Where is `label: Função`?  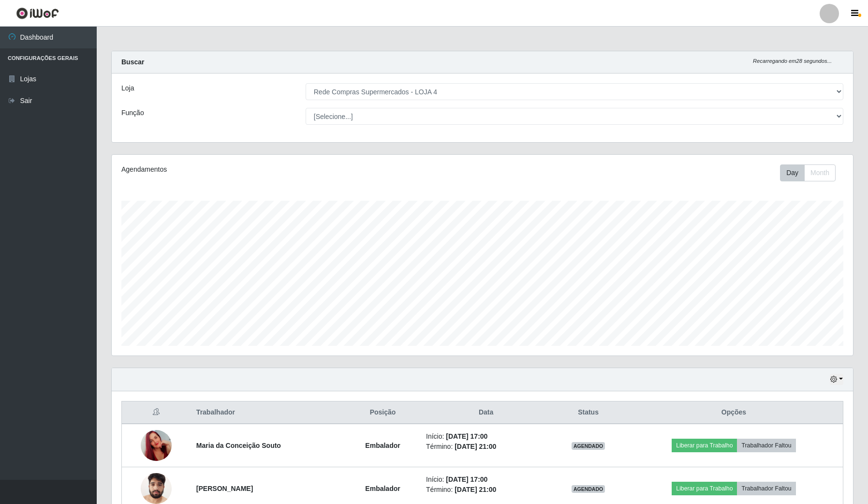
label: Função is located at coordinates (132, 113).